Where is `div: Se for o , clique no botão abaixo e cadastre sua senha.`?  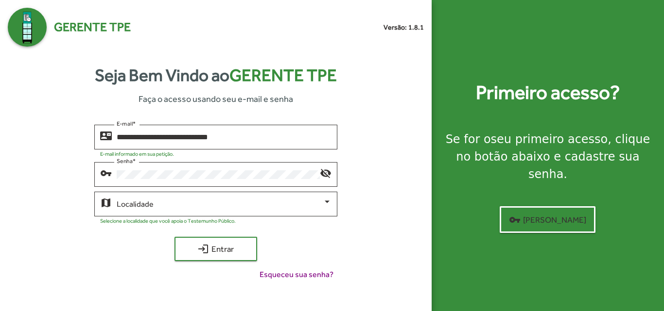 div: Se for o , clique no botão abaixo e cadastre sua senha. is located at coordinates (547, 157).